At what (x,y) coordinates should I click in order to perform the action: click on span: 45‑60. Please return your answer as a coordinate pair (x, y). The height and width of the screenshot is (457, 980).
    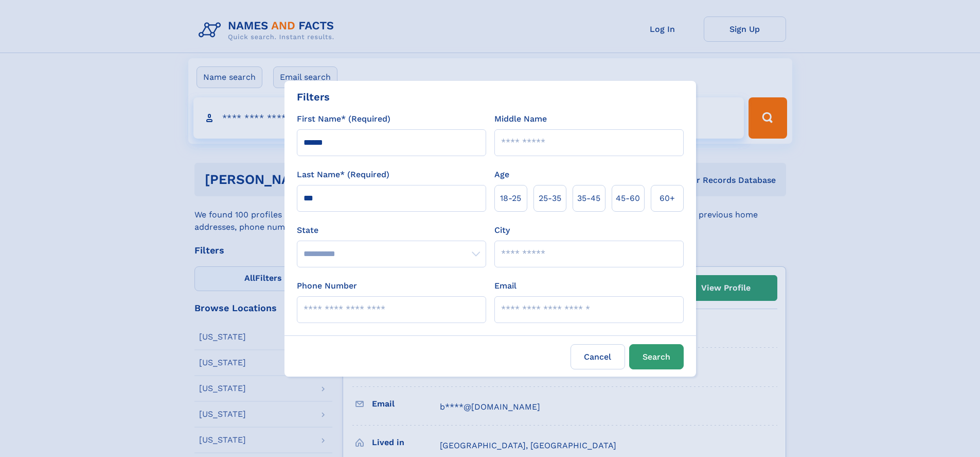
    Looking at the image, I should click on (628, 199).